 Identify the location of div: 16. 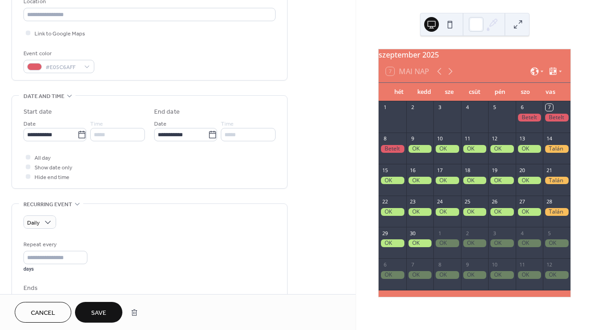
(412, 170).